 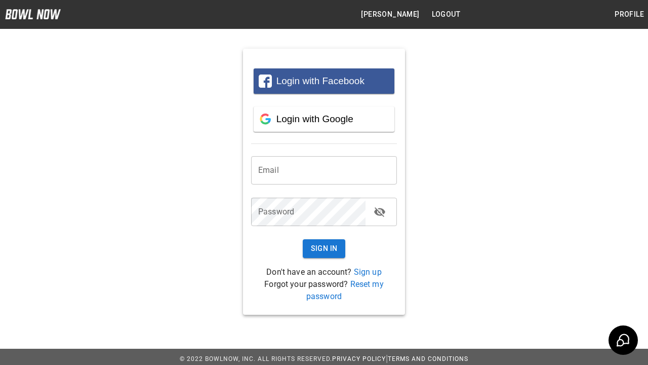 What do you see at coordinates (315, 118) in the screenshot?
I see `span: Login with Google` at bounding box center [315, 118].